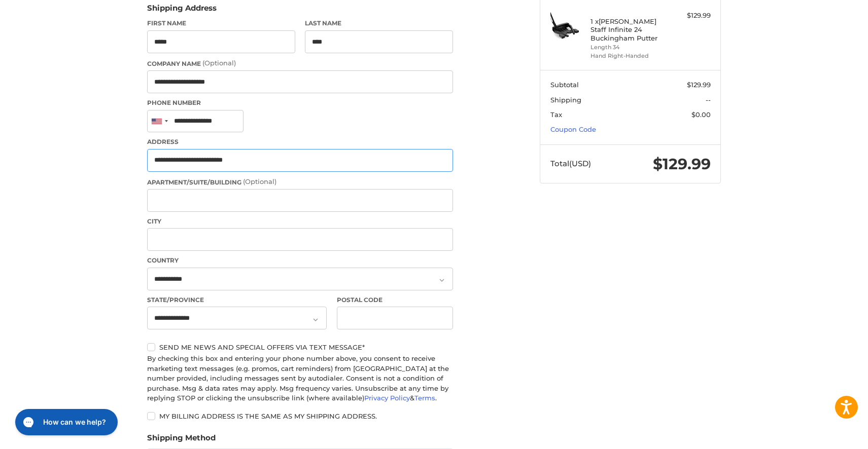 This screenshot has height=449, width=868. What do you see at coordinates (300, 64) in the screenshot?
I see `label: Company Name` at bounding box center [300, 64].